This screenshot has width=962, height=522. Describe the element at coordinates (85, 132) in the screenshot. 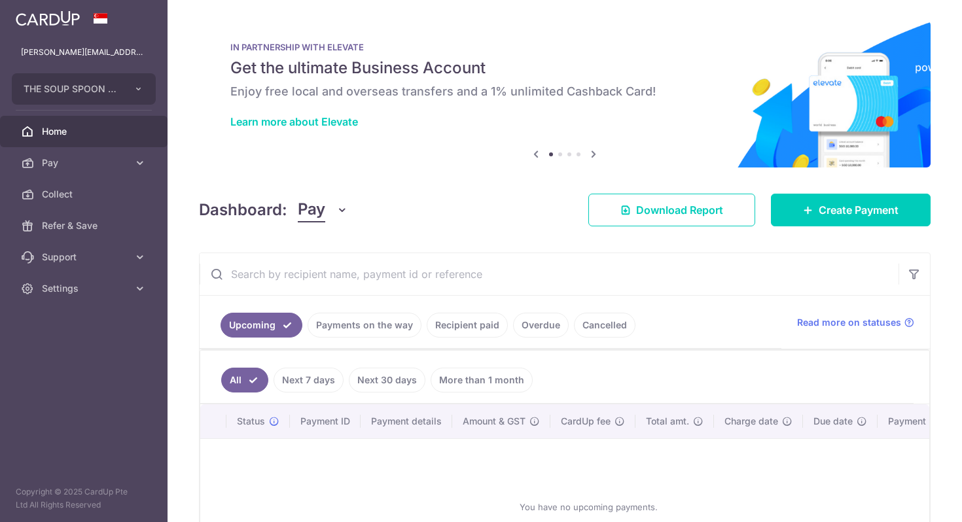

I see `span: Home` at that location.